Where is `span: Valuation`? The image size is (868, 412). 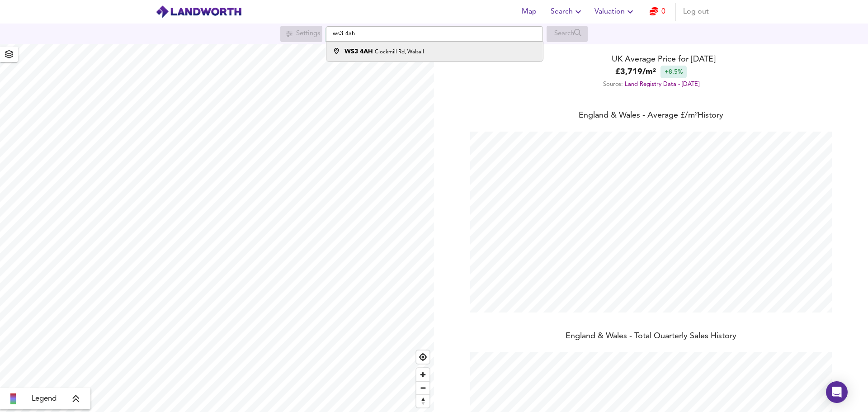 span: Valuation is located at coordinates (615, 12).